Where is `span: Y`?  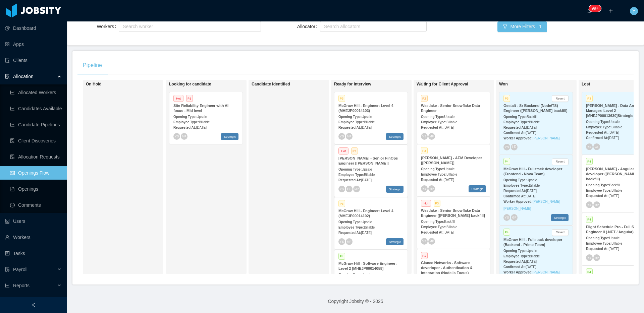 span: Y is located at coordinates (634, 11).